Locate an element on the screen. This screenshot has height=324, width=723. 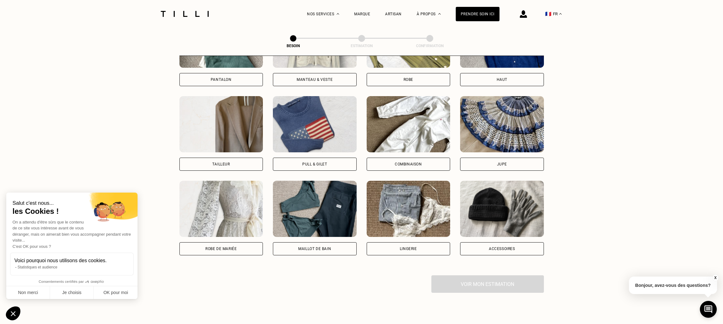
div: Lingerie is located at coordinates (408, 249).